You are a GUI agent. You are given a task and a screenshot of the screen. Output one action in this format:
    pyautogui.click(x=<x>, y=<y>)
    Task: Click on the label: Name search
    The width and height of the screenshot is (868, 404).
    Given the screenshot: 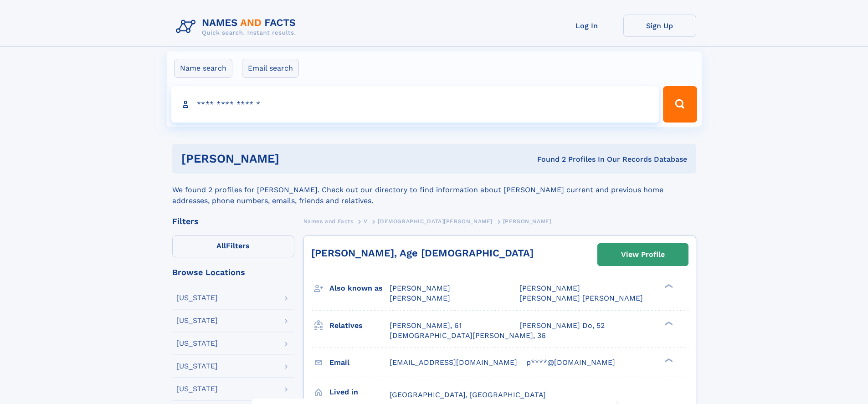 What is the action you would take?
    pyautogui.click(x=203, y=68)
    